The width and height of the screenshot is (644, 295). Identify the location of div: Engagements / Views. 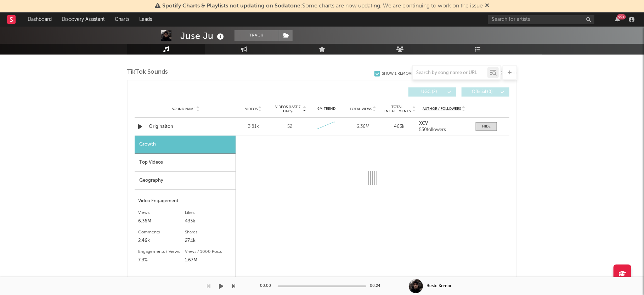
(162, 252).